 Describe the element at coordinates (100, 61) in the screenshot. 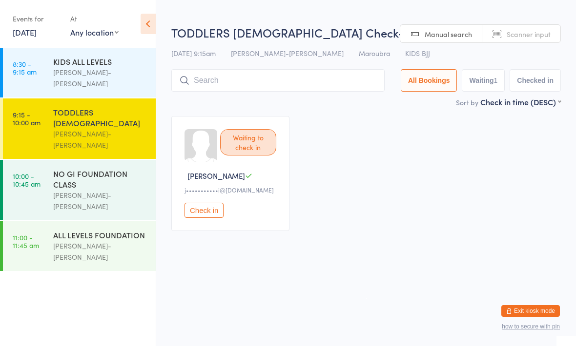

I see `div: KIDS ALL LEVELS` at that location.